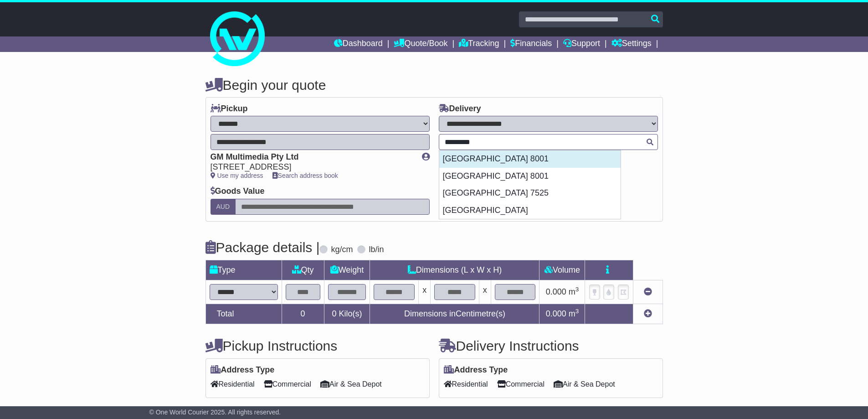  I want to click on td: Total, so click(244, 313).